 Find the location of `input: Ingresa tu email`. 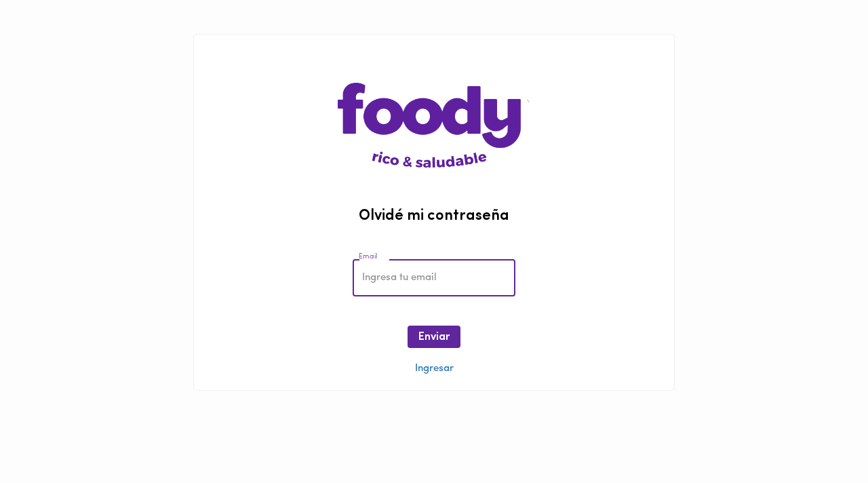

input: Ingresa tu email is located at coordinates (434, 278).